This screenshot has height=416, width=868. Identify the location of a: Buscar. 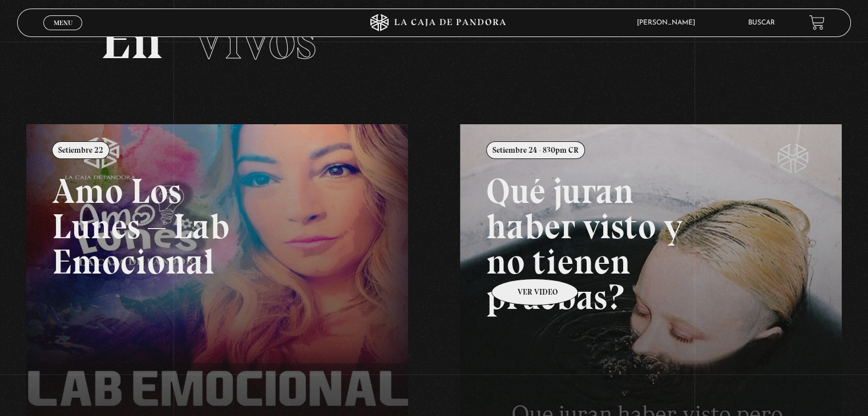
(761, 23).